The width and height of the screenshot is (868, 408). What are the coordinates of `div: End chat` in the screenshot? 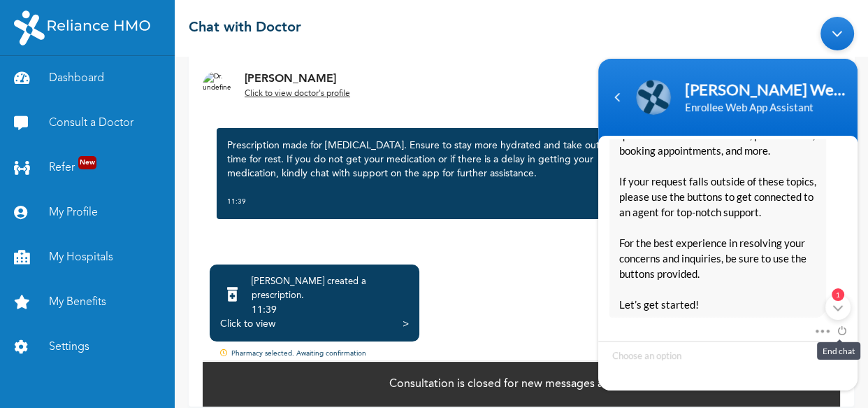 It's located at (247, 341).